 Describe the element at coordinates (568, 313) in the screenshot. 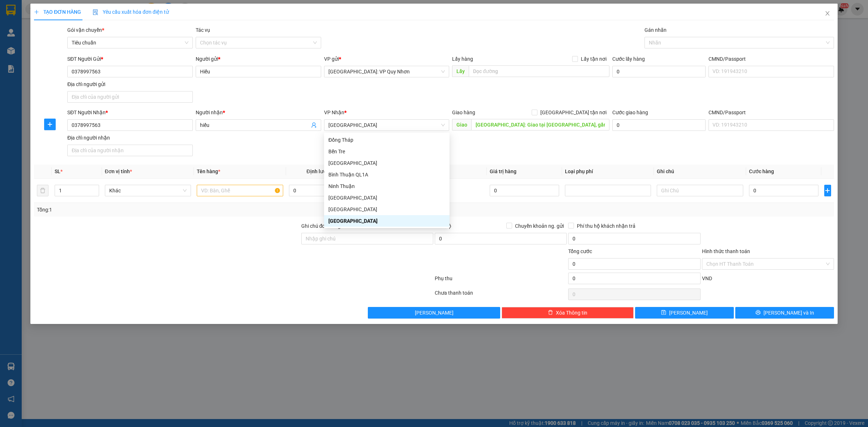

I see `button: deleteXóa Thông tin` at that location.